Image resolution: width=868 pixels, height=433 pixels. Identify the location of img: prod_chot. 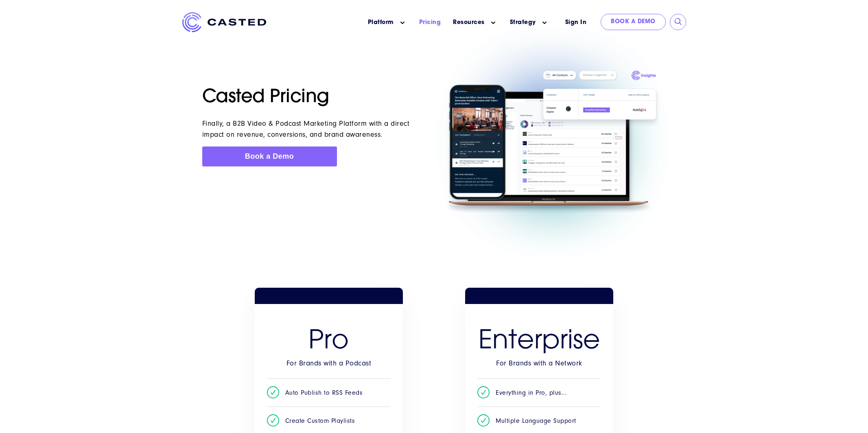
(553, 142).